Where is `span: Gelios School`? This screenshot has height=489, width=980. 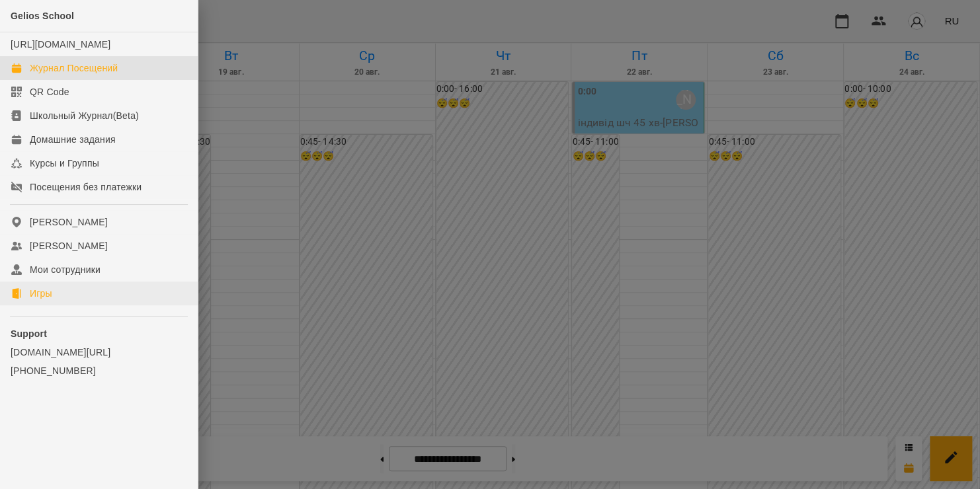 span: Gelios School is located at coordinates (42, 16).